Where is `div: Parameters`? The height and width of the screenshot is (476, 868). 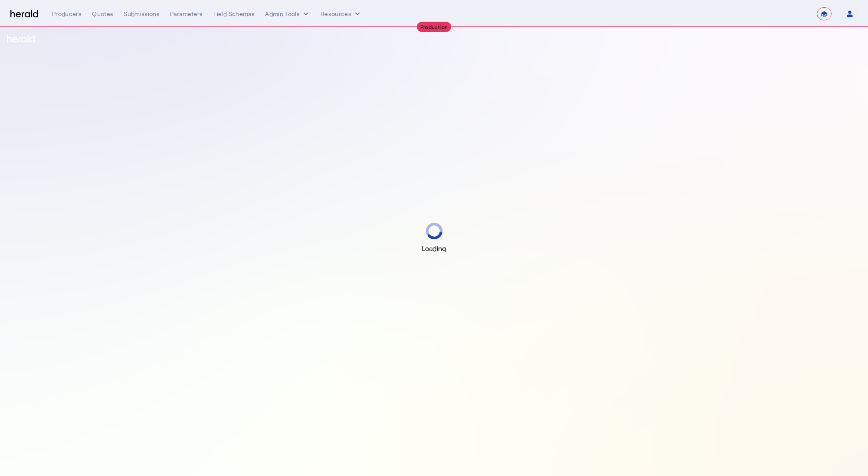 div: Parameters is located at coordinates (186, 14).